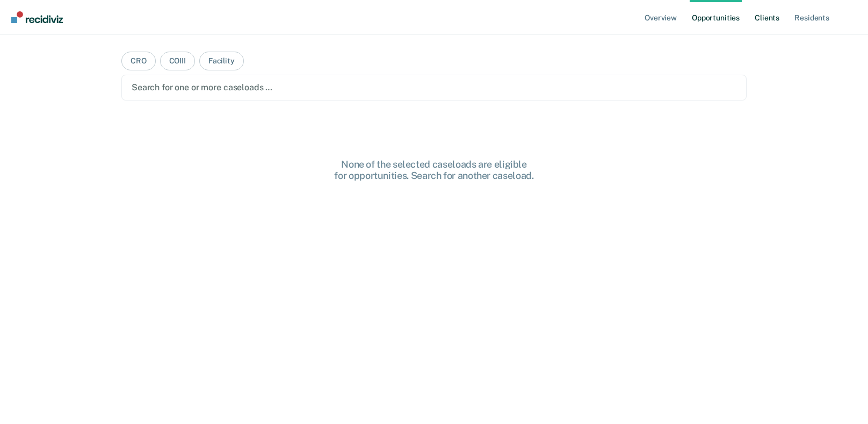 The width and height of the screenshot is (868, 424). What do you see at coordinates (138, 61) in the screenshot?
I see `button: CRO` at bounding box center [138, 61].